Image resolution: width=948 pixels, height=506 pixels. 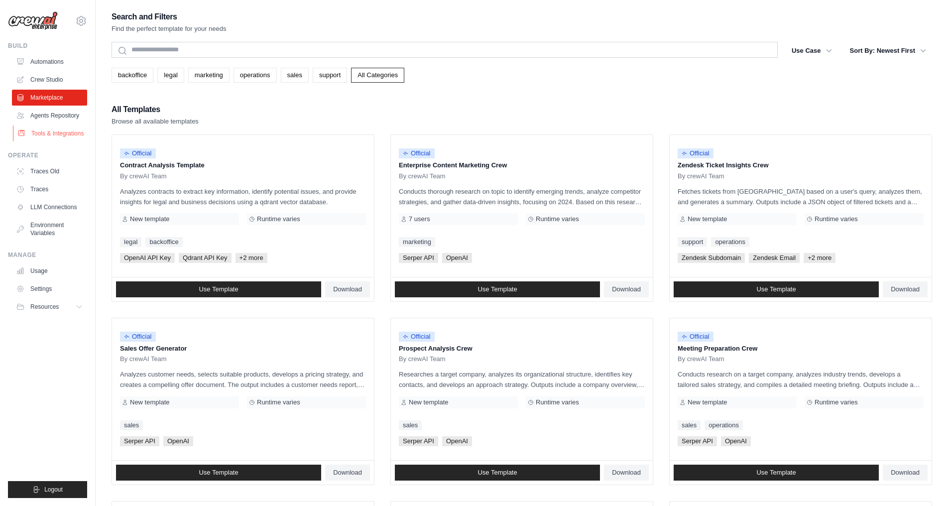 I want to click on p: Conducts research on a target company, analyzes industry trends, develops a tailored sales strate..., so click(x=800, y=379).